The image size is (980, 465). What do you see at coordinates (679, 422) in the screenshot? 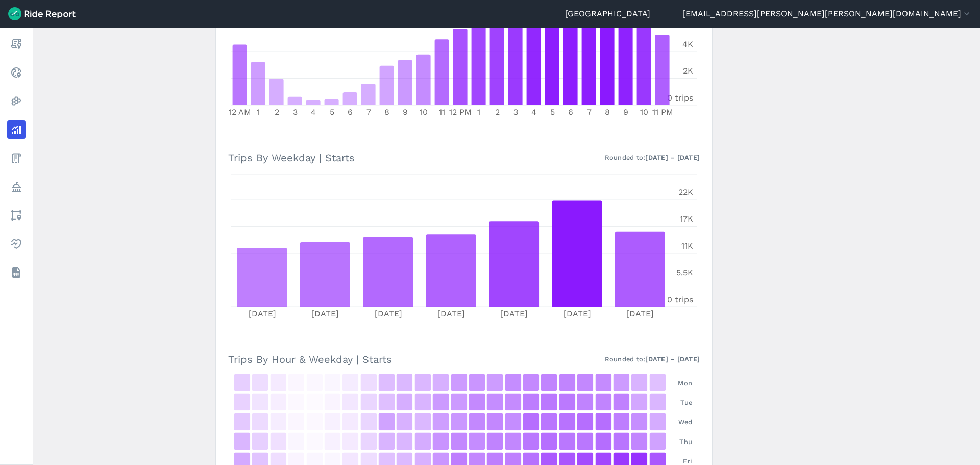
I see `div: Wed` at bounding box center [679, 422].